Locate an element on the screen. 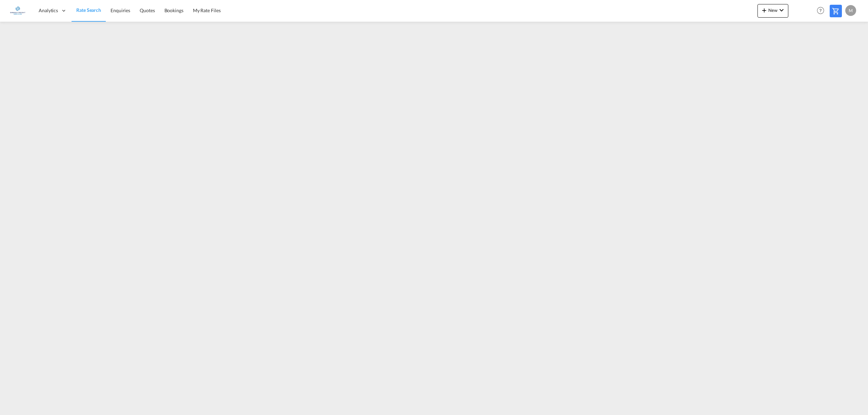 The height and width of the screenshot is (415, 868). md-icon: icon-chevron-down is located at coordinates (781, 10).